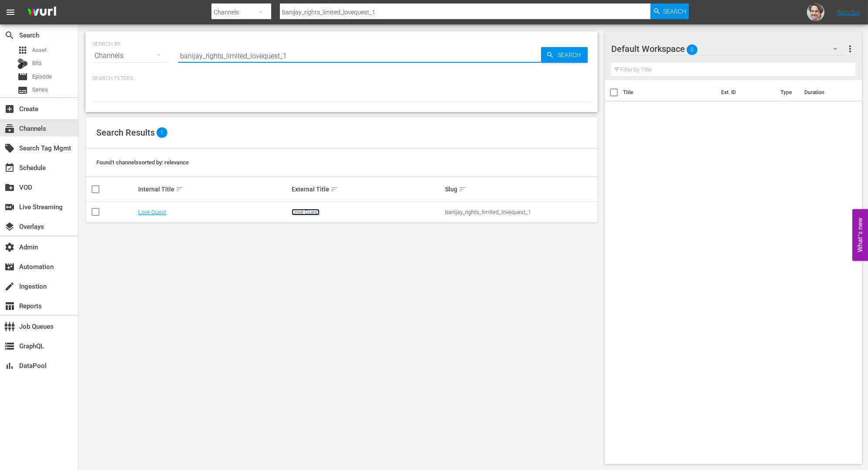  What do you see at coordinates (10, 128) in the screenshot?
I see `span: Channels` at bounding box center [10, 128].